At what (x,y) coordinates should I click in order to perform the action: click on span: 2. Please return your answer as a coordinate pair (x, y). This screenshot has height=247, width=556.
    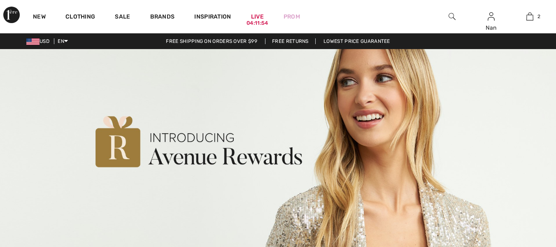
    Looking at the image, I should click on (539, 16).